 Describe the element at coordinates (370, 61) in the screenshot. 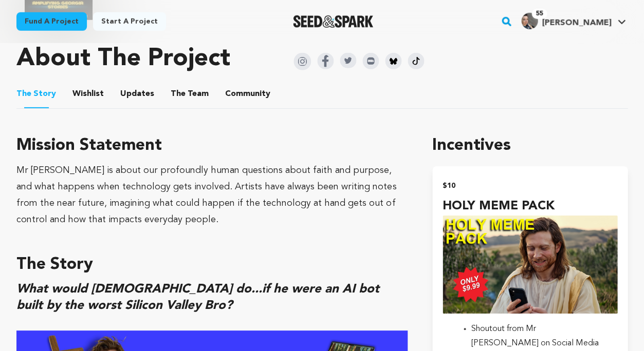

I see `img: Seed&Spark IMDB Icon` at that location.